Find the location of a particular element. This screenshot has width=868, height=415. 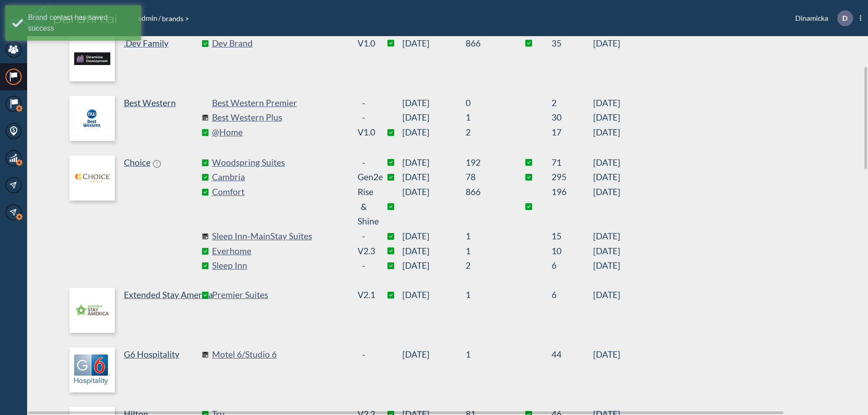

a: Woodspring Suites is located at coordinates (280, 163).